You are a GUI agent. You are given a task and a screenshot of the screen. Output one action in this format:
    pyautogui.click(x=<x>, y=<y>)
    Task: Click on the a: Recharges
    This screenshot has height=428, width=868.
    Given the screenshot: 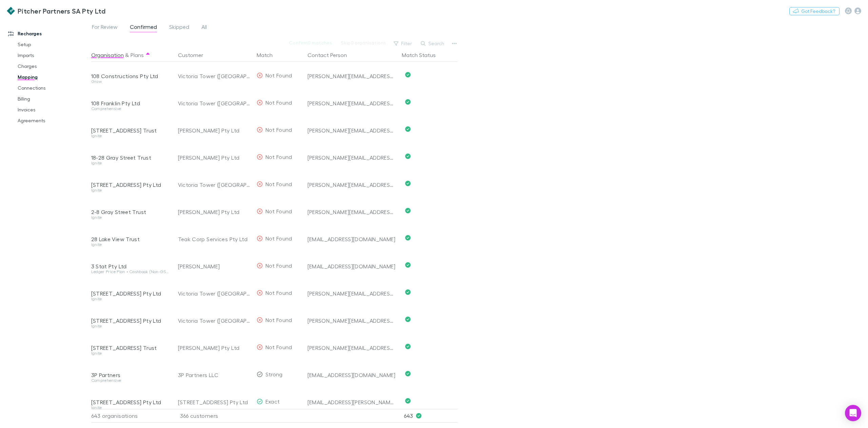 What is the action you would take?
    pyautogui.click(x=48, y=34)
    